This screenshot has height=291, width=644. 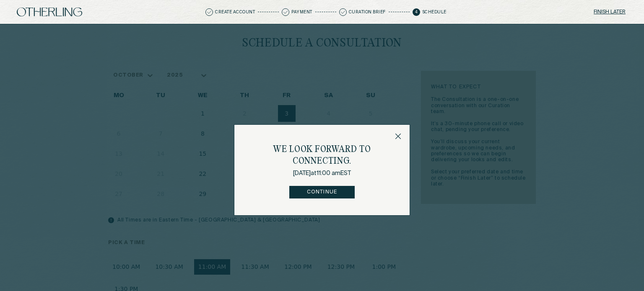 I want to click on span: 4, so click(x=416, y=12).